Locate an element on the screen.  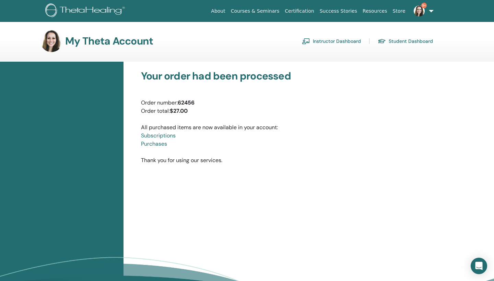
a: Student Dashboard is located at coordinates (405, 41).